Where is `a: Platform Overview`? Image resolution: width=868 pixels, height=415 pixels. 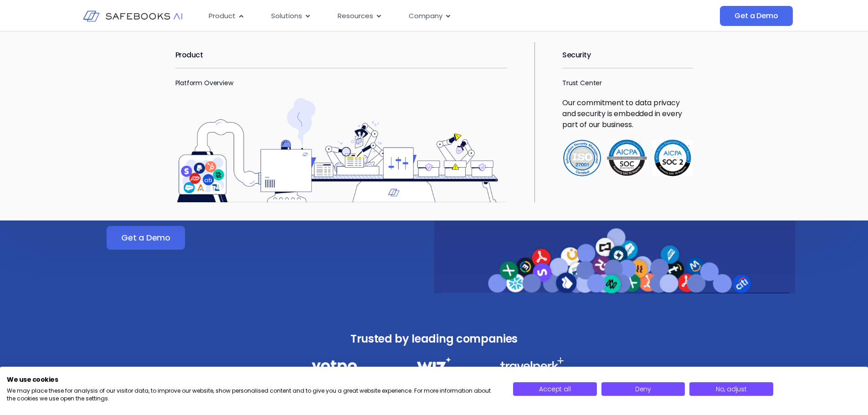 a: Platform Overview is located at coordinates (204, 83).